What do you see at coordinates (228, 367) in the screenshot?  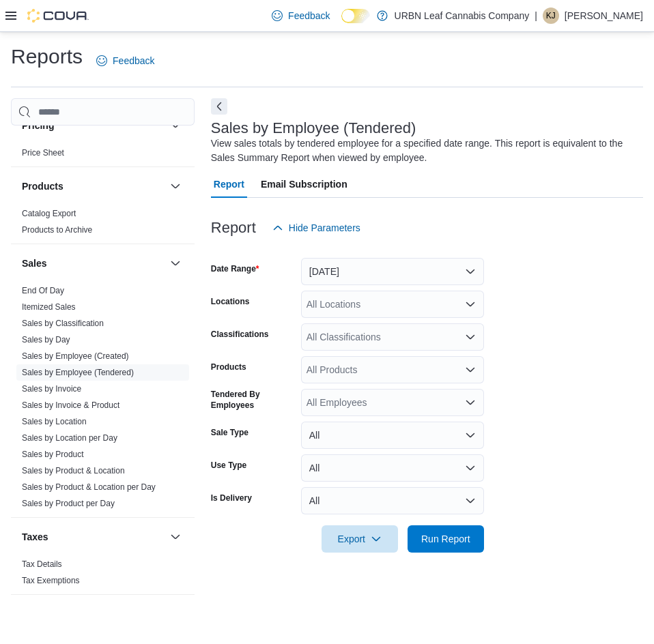 I see `label: Products` at bounding box center [228, 367].